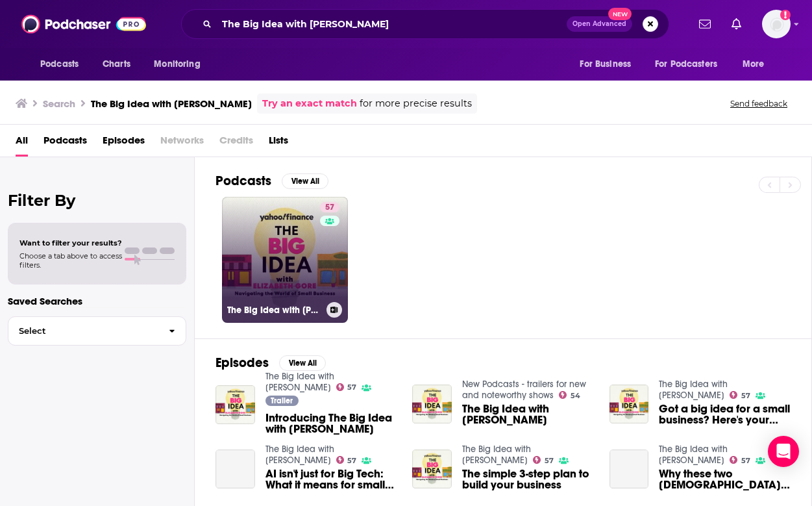 Image resolution: width=812 pixels, height=506 pixels. What do you see at coordinates (432, 469) in the screenshot?
I see `img: The simple 3-step plan to build your business` at bounding box center [432, 469].